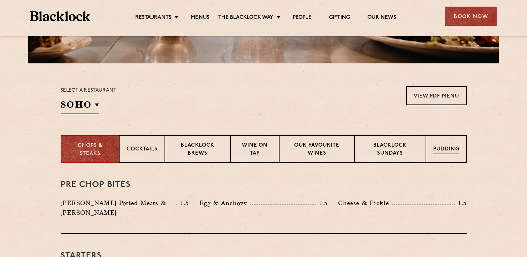 This screenshot has width=527, height=257. Describe the element at coordinates (90, 150) in the screenshot. I see `p: Chops & Steaks` at that location.